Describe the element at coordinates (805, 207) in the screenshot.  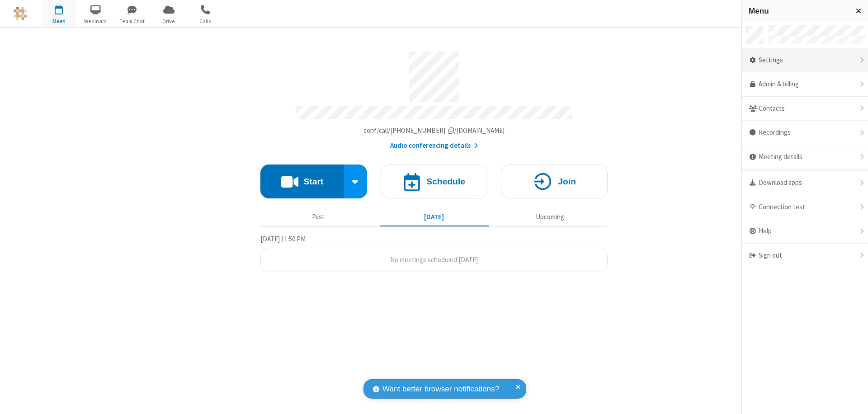
I see `div: Connection test` at that location.